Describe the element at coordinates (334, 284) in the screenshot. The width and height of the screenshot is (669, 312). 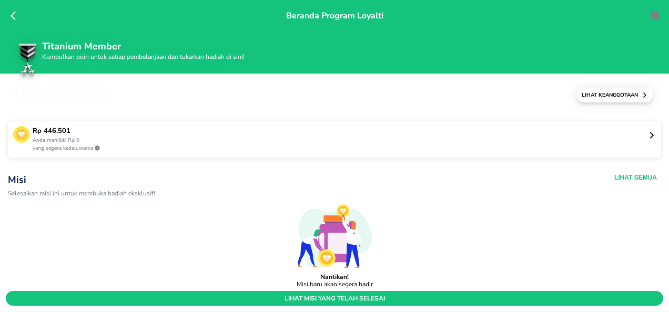
I see `p: Misi baru akan segera hadir` at that location.